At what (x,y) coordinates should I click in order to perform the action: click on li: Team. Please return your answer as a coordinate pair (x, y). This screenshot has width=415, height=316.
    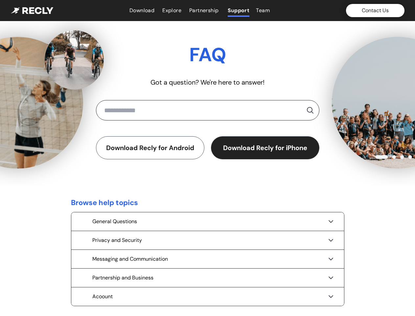
    Looking at the image, I should click on (263, 11).